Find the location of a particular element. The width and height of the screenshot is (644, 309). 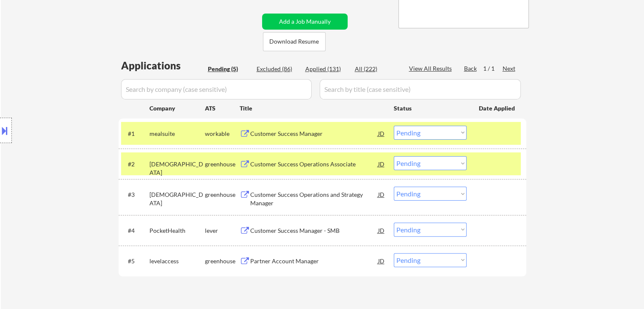

div: Partner Account Manager is located at coordinates (314, 261).